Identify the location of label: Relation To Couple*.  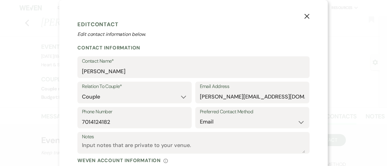
(134, 87).